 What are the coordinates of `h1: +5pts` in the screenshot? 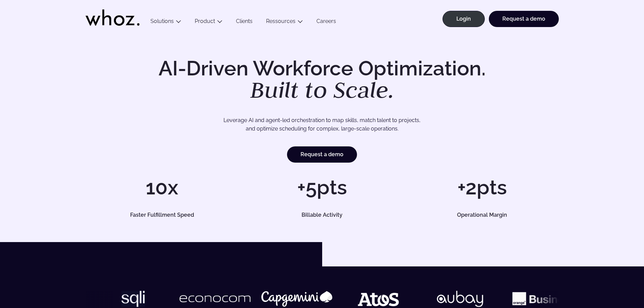 It's located at (322, 187).